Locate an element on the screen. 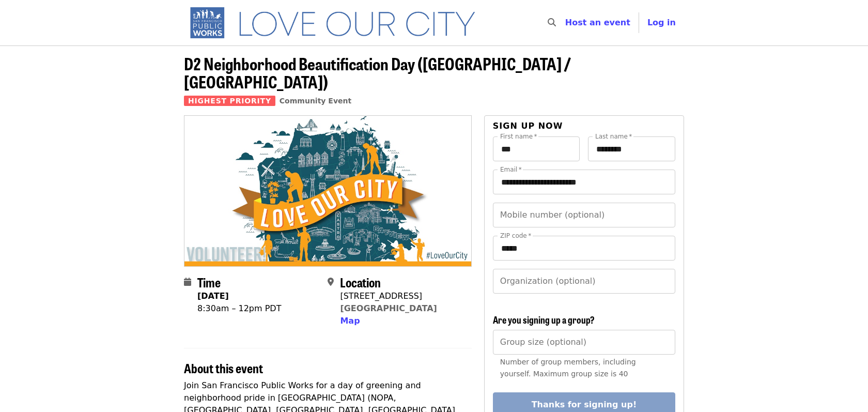 The width and height of the screenshot is (868, 412). i: calendar icon is located at coordinates (188, 282).